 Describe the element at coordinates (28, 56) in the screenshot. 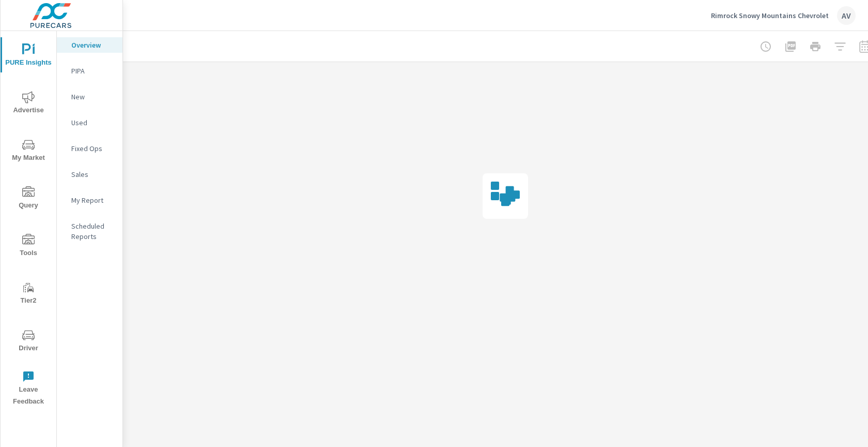

I see `span: PURE Insights` at that location.